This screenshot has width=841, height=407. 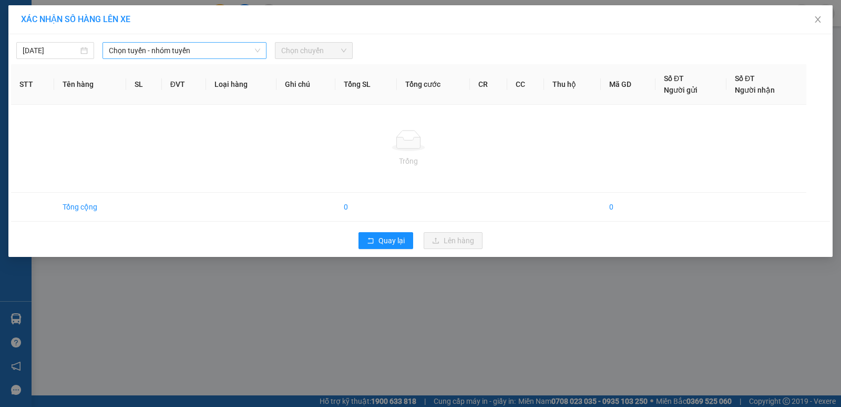 What do you see at coordinates (50, 50) in the screenshot?
I see `input: 14/10/2025` at bounding box center [50, 50].